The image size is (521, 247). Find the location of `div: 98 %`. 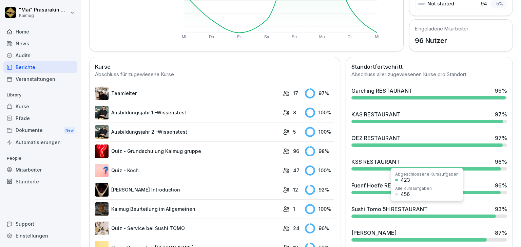

div: 98 % is located at coordinates (319, 151).